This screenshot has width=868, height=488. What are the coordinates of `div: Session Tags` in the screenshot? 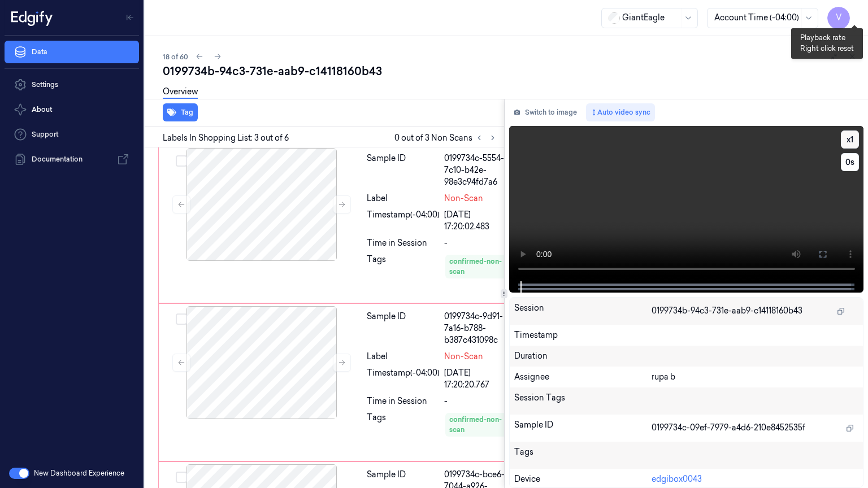 It's located at (583, 401).